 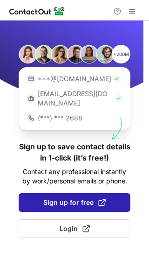 What do you see at coordinates (75, 202) in the screenshot?
I see `button: Sign up for free` at bounding box center [75, 202].